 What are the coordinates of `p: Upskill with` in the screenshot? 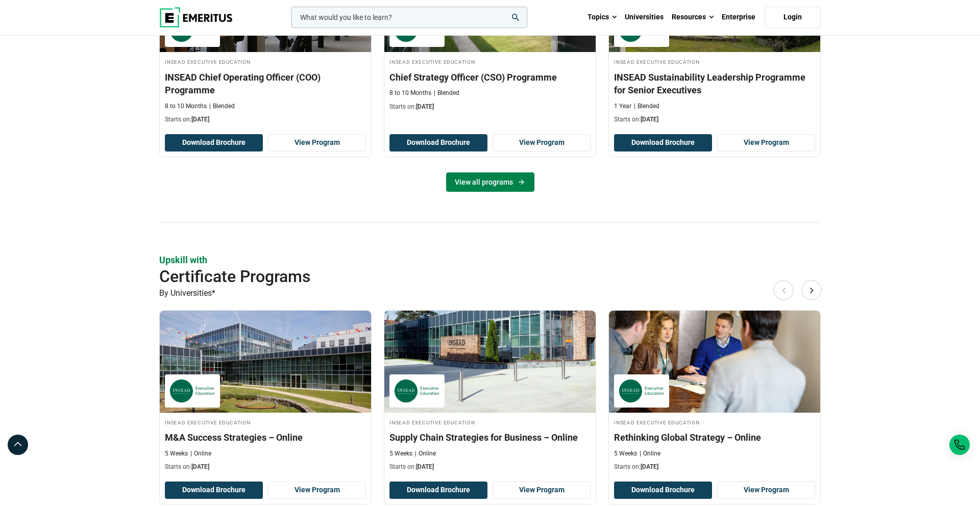 It's located at (490, 260).